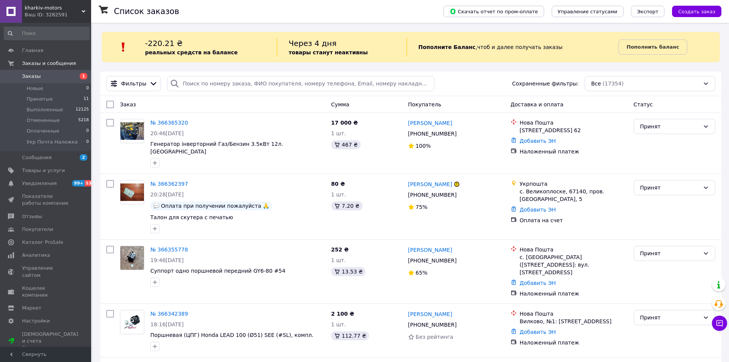  I want to click on div: Укрпошта, so click(574, 184).